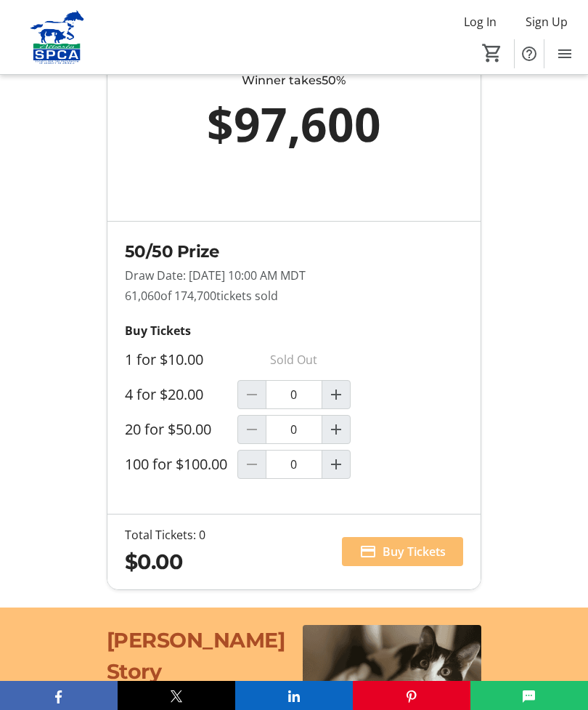  What do you see at coordinates (412, 696) in the screenshot?
I see `button: Pinterest` at bounding box center [412, 696].